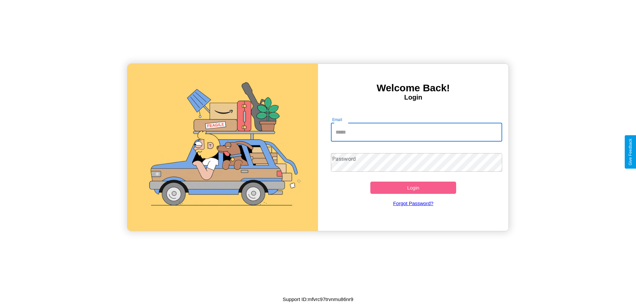  Describe the element at coordinates (223, 147) in the screenshot. I see `img: gif` at that location.